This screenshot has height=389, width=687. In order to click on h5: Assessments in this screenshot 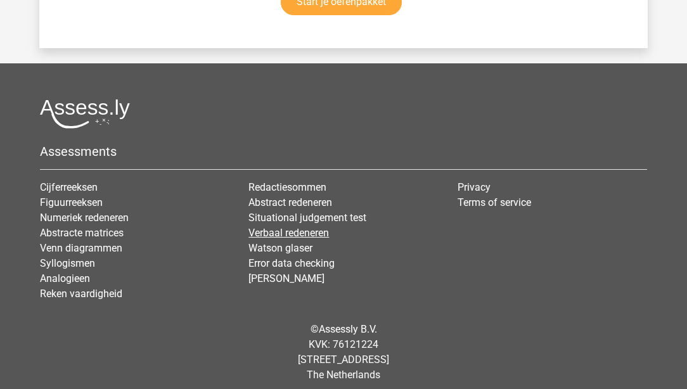, I will do `click(344, 152)`.